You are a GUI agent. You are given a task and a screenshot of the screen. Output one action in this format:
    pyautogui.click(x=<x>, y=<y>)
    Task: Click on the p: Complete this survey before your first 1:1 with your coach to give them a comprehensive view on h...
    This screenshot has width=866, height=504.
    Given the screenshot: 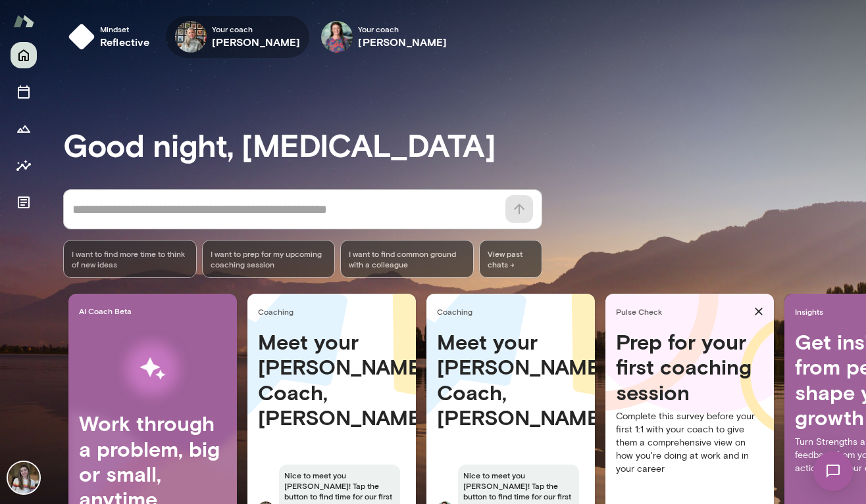 What is the action you would take?
    pyautogui.click(x=689, y=443)
    